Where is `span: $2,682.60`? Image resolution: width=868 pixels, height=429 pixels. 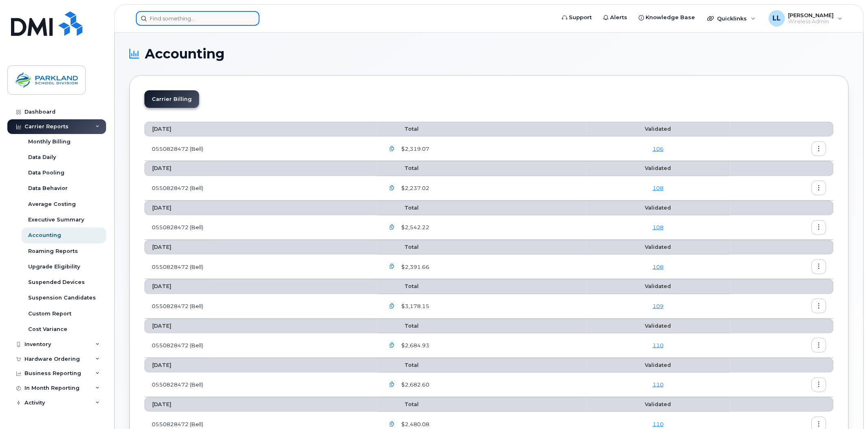
span: $2,682.60 is located at coordinates (414, 385).